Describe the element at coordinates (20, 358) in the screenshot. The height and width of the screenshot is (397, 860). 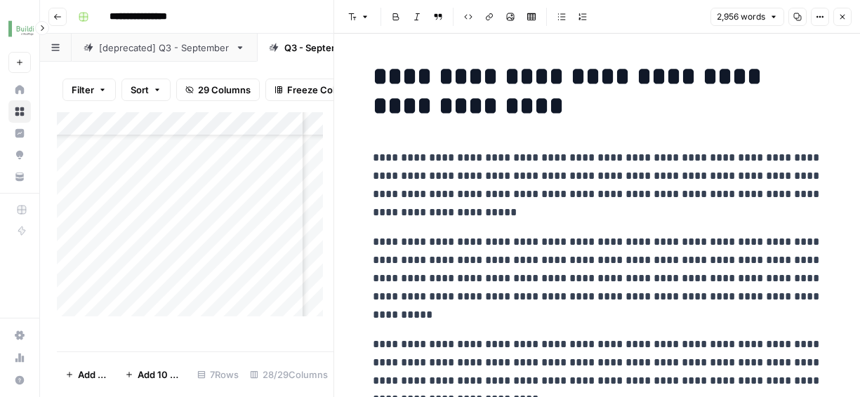
I see `a: Usage` at that location.